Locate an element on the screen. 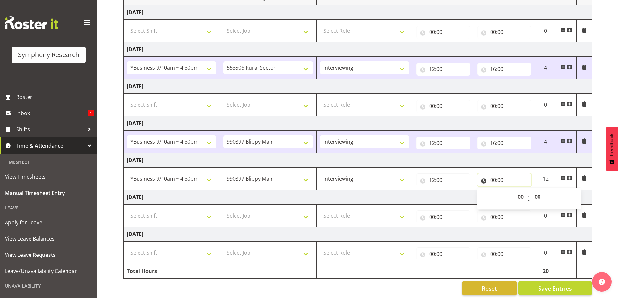  img: help-xxl-2.png is located at coordinates (602, 282).